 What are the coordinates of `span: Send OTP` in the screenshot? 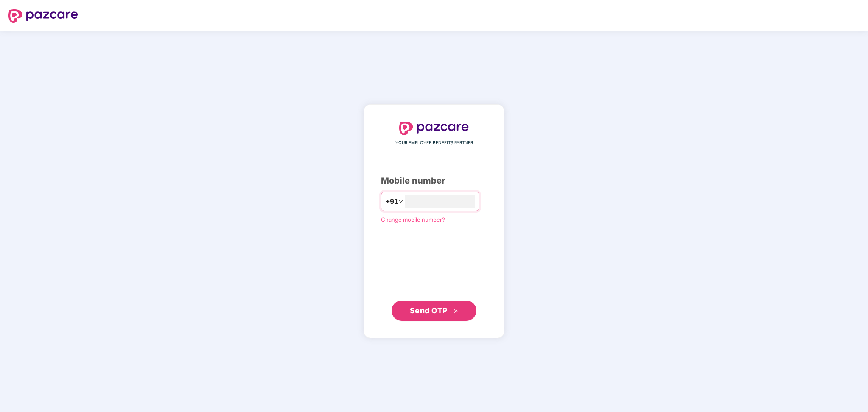 It's located at (429, 311).